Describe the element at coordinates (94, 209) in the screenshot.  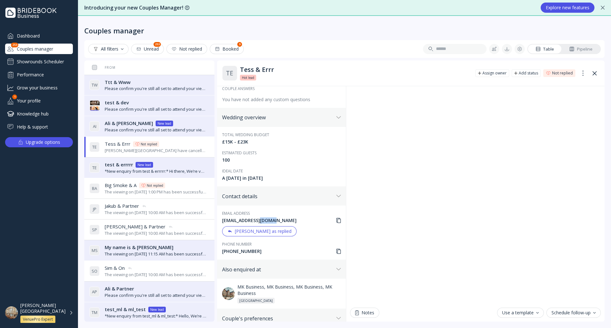
I see `div: J P` at that location.